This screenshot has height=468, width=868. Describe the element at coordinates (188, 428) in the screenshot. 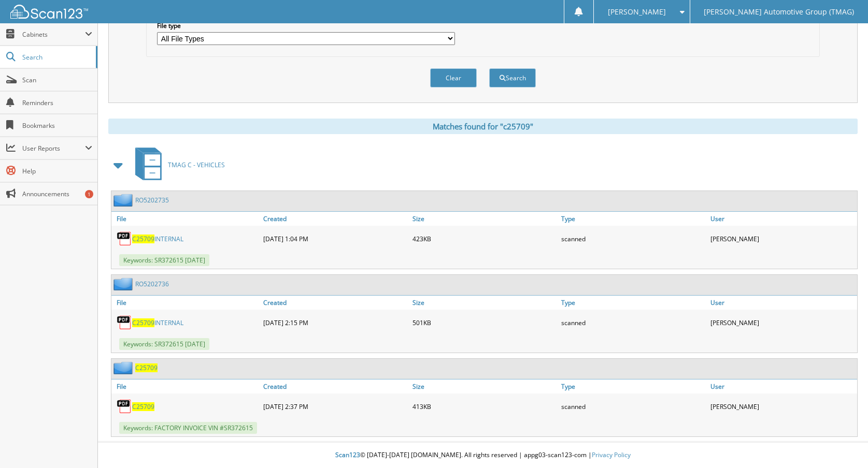

I see `span: Keywords: FACTORY INVOICE VIN #SR372615` at that location.